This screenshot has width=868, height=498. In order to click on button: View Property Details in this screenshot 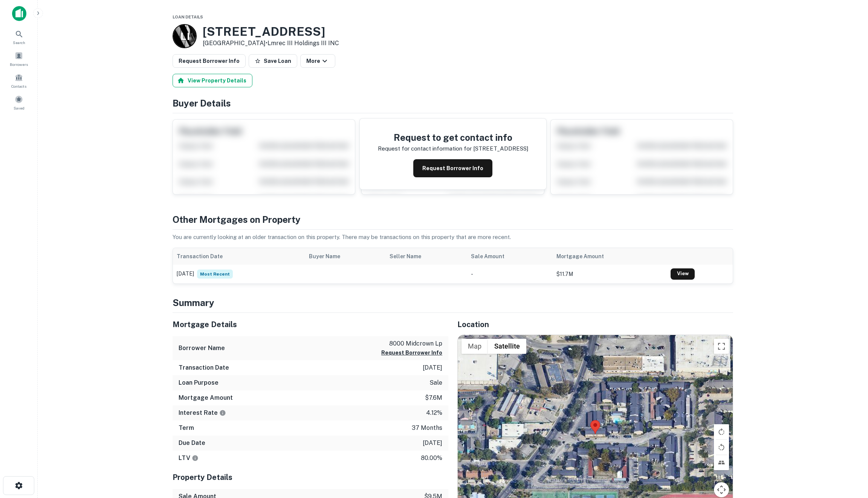, I will do `click(212, 81)`.